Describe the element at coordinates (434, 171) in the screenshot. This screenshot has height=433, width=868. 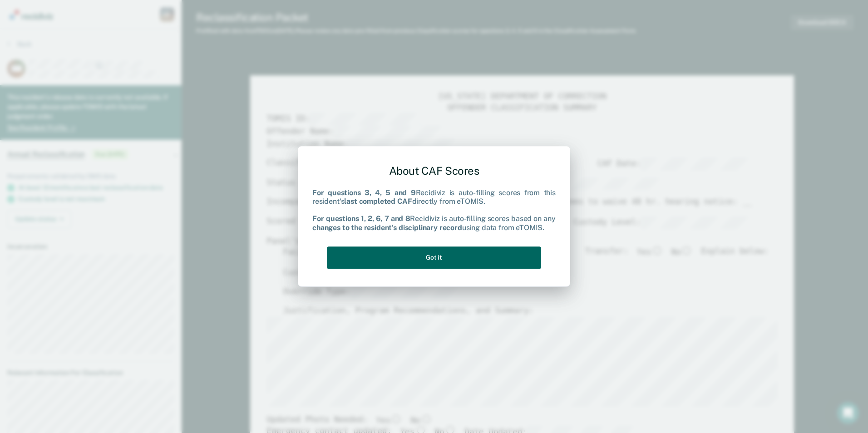
I see `div: About CAF Scores` at that location.